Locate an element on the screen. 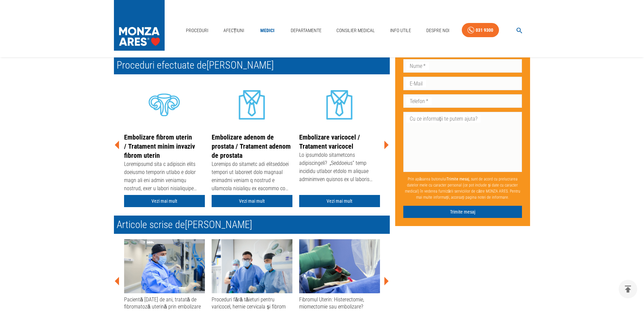 The image size is (644, 322). a: Afecțiuni is located at coordinates (234, 30).